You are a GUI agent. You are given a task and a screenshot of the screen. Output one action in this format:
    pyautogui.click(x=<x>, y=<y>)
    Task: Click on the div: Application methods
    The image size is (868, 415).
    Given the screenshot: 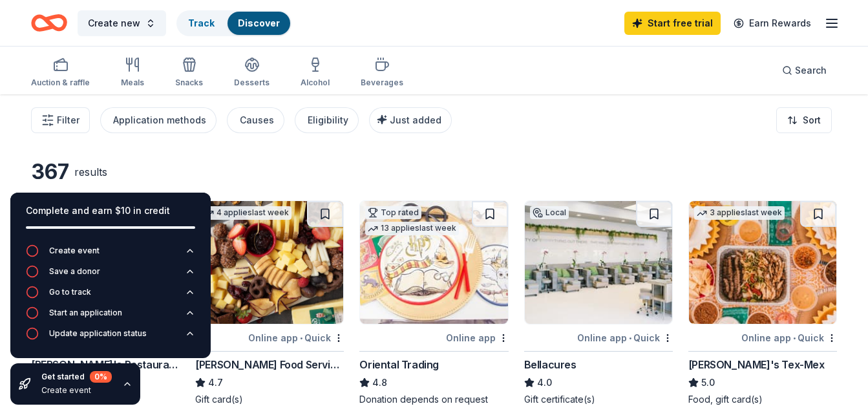 What is the action you would take?
    pyautogui.click(x=159, y=121)
    